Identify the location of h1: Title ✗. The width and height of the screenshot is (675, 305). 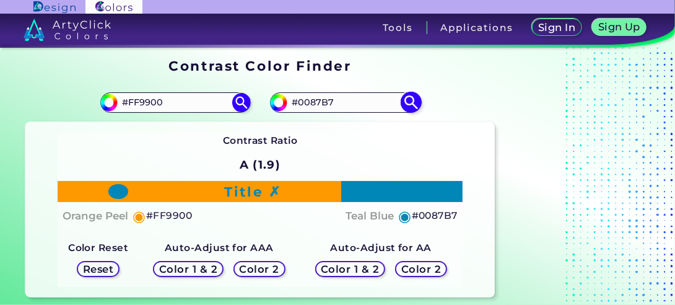
(253, 191).